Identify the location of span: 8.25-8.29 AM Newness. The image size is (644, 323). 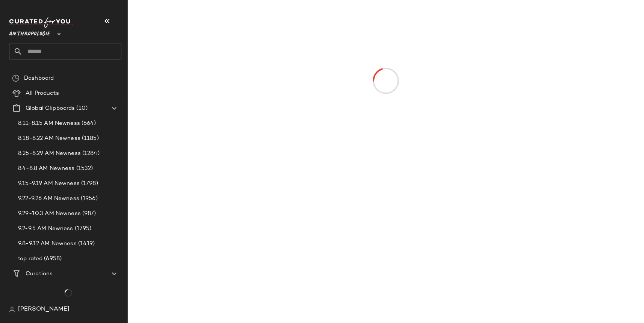
(49, 153).